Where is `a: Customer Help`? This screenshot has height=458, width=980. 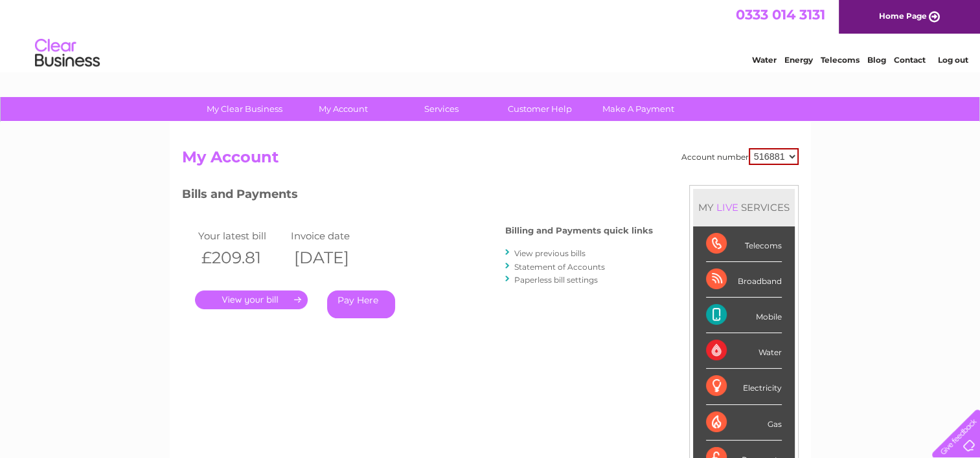
a: Customer Help is located at coordinates (540, 108).